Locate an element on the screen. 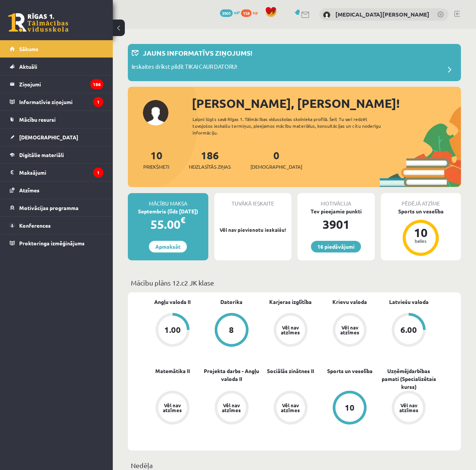 The height and width of the screenshot is (470, 476). a: Matemātika II is located at coordinates (172, 371).